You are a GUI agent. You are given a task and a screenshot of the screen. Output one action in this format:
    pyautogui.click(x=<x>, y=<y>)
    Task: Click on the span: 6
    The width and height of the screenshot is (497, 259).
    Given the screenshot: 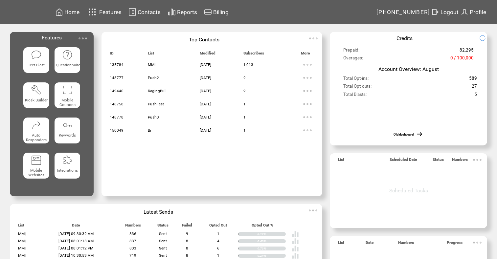 What is the action you would take?
    pyautogui.click(x=218, y=248)
    